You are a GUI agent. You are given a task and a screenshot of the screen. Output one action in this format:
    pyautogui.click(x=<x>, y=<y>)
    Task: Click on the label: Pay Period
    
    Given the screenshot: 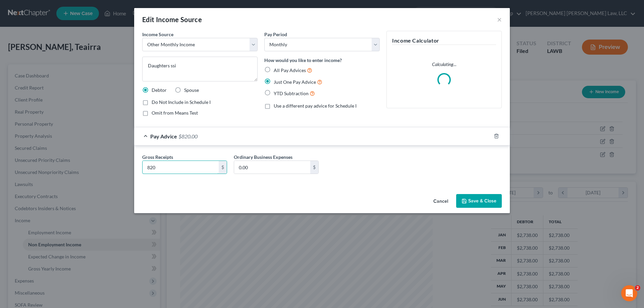 What is the action you would take?
    pyautogui.click(x=276, y=34)
    